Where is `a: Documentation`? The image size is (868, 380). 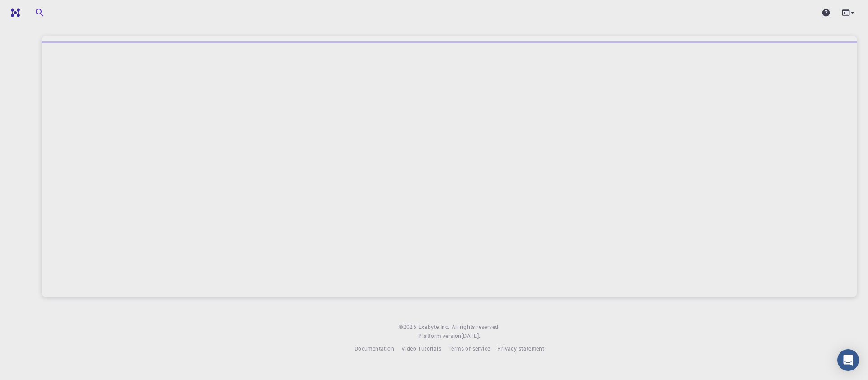
a: Documentation is located at coordinates (374, 349).